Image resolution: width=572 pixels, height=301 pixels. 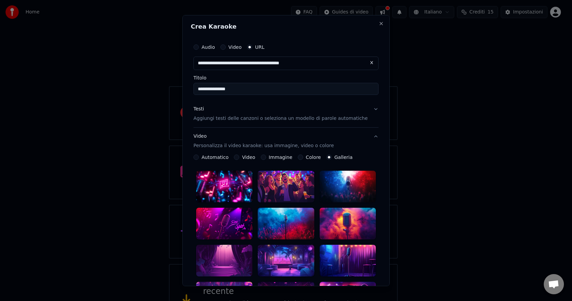 I want to click on label: URL, so click(x=260, y=47).